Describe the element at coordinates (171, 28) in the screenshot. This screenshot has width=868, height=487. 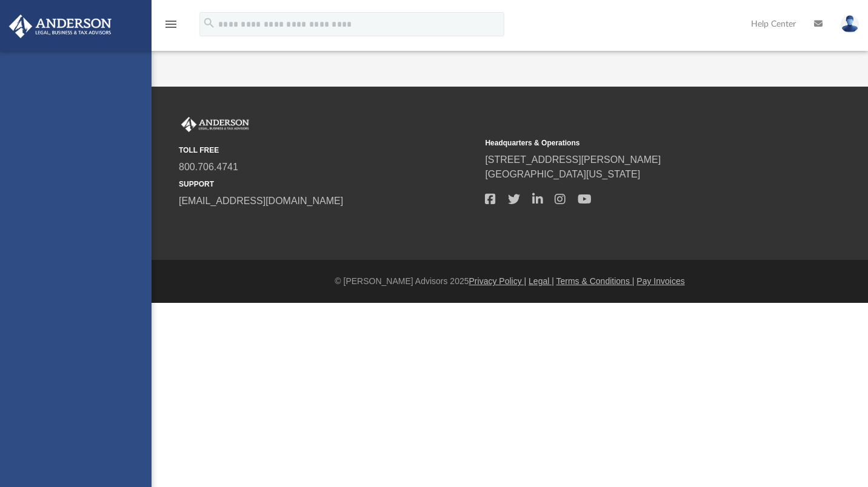
I see `a: menu` at that location.